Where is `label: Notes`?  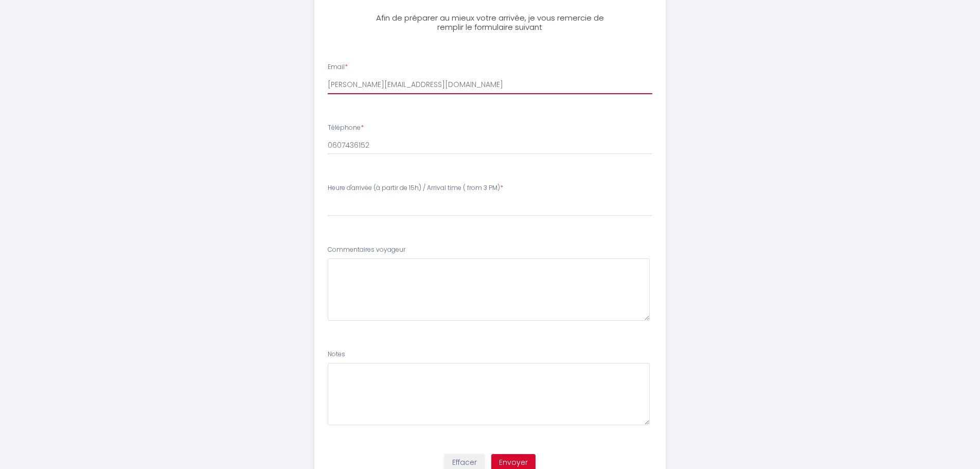
label: Notes is located at coordinates (336, 354).